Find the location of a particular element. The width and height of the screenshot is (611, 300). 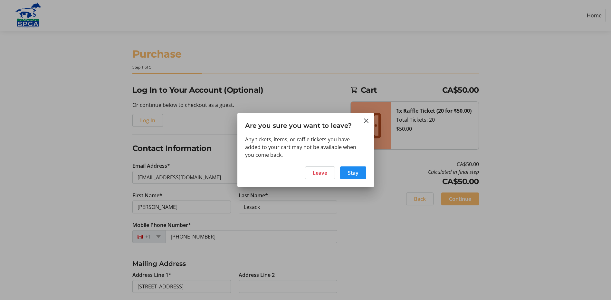

button: Stay is located at coordinates (353, 173).